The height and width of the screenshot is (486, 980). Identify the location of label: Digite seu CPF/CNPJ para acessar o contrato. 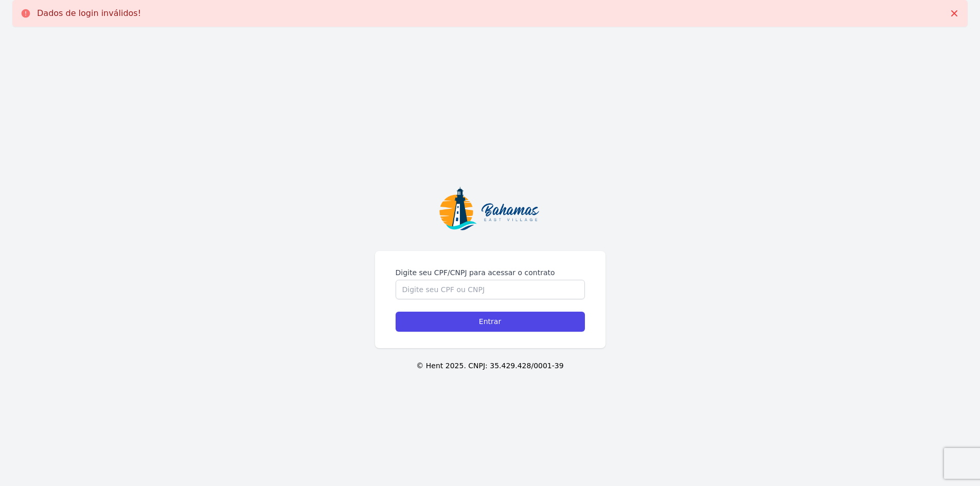
(490, 272).